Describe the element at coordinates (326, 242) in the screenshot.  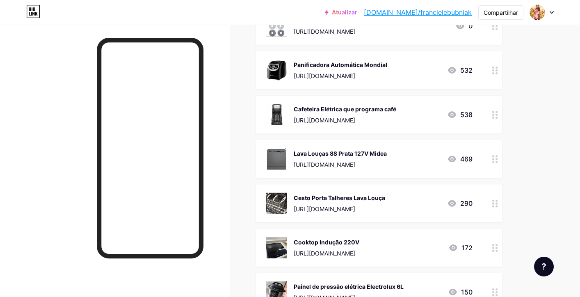
I see `font: Cooktop Indução 220V` at that location.